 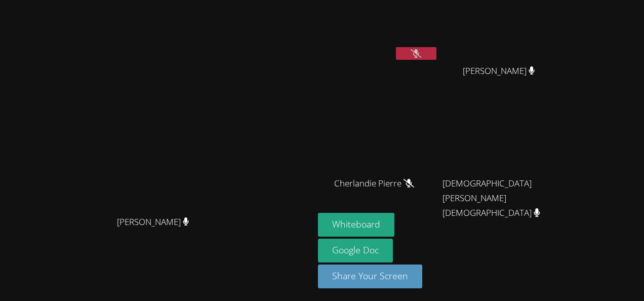 I want to click on button: Share Your Screen, so click(x=370, y=276).